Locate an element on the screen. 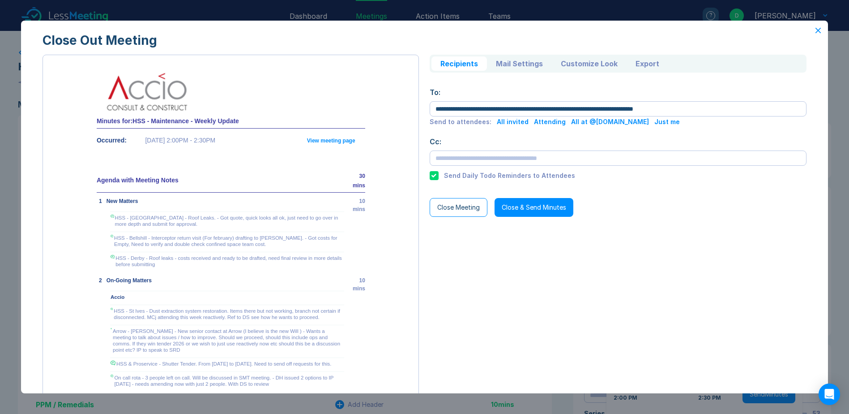 The width and height of the screenshot is (849, 414). td: Occurred: is located at coordinates (121, 140).